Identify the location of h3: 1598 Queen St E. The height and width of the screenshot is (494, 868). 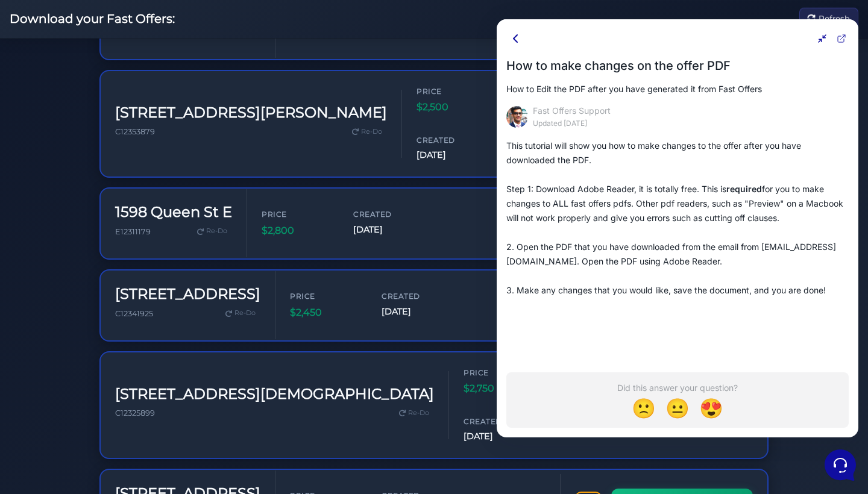
(174, 212).